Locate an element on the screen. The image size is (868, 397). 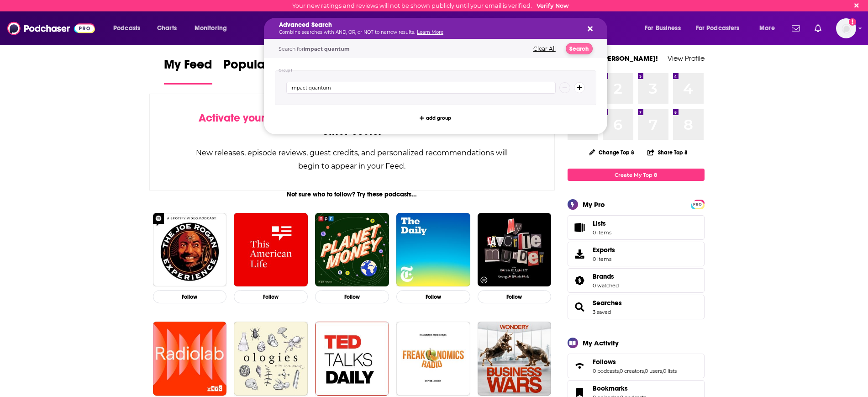
div: My Activity is located at coordinates (600, 342).